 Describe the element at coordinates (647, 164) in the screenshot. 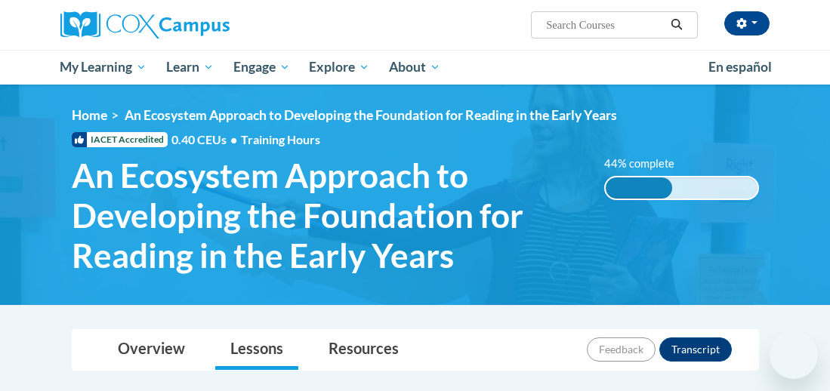

I see `label: 44% complete` at that location.